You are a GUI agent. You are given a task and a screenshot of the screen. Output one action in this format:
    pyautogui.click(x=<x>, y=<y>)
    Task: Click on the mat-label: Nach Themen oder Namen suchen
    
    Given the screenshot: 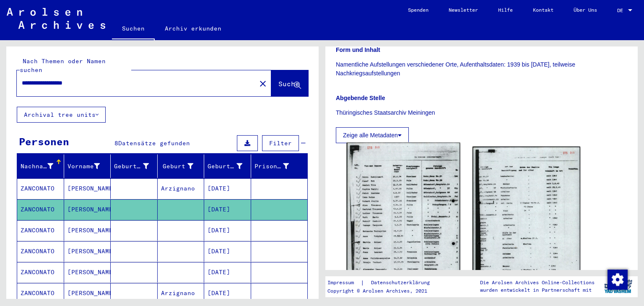 What is the action you would take?
    pyautogui.click(x=62, y=65)
    